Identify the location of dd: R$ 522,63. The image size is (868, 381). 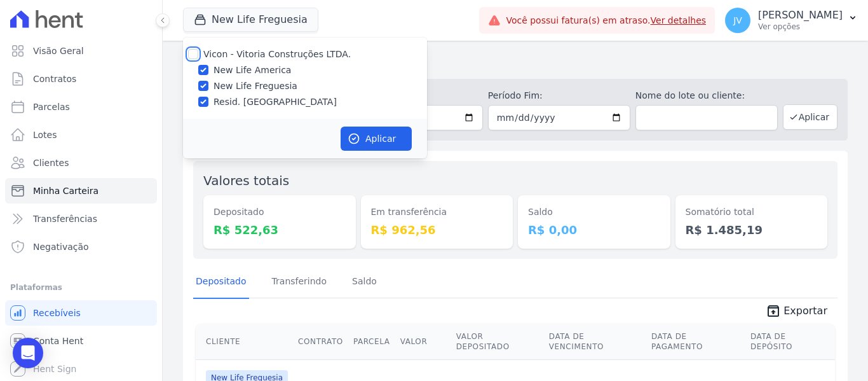
(280, 230).